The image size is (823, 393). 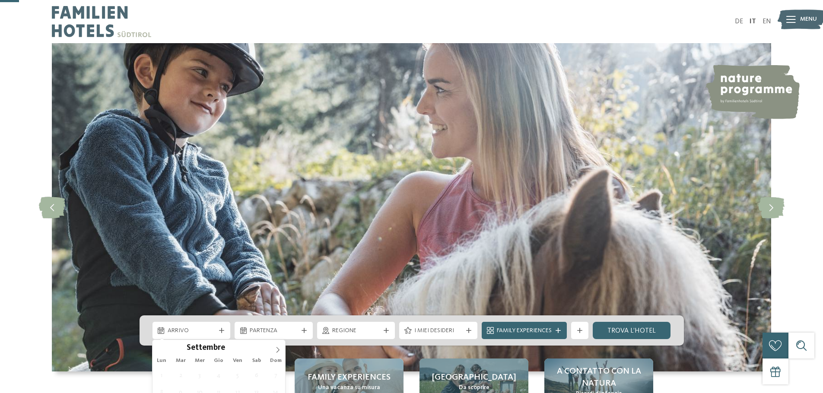 I want to click on img: nature programme by Familienhotels Südtirol, so click(x=752, y=92).